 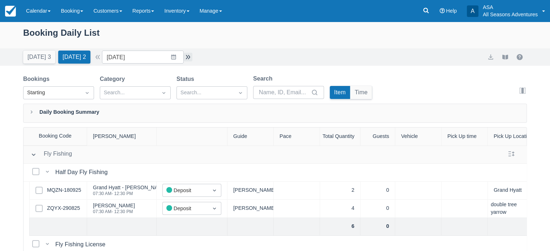 What do you see at coordinates (82, 245) in the screenshot?
I see `div: Fly Fishing License` at bounding box center [82, 245].